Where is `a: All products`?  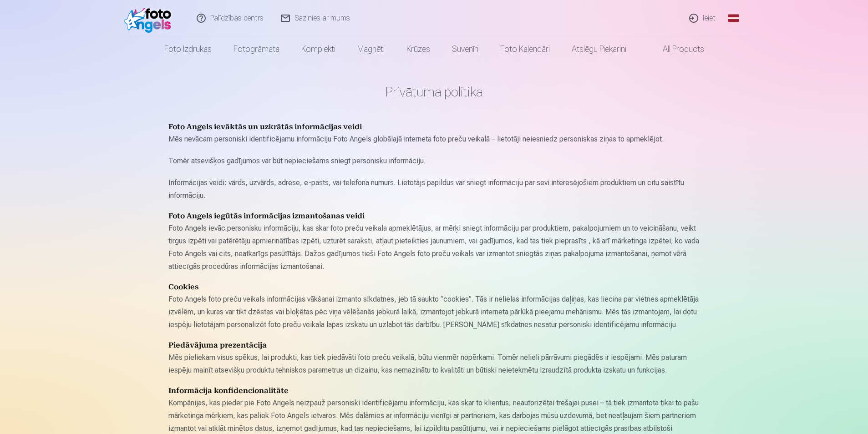 a: All products is located at coordinates (676, 49).